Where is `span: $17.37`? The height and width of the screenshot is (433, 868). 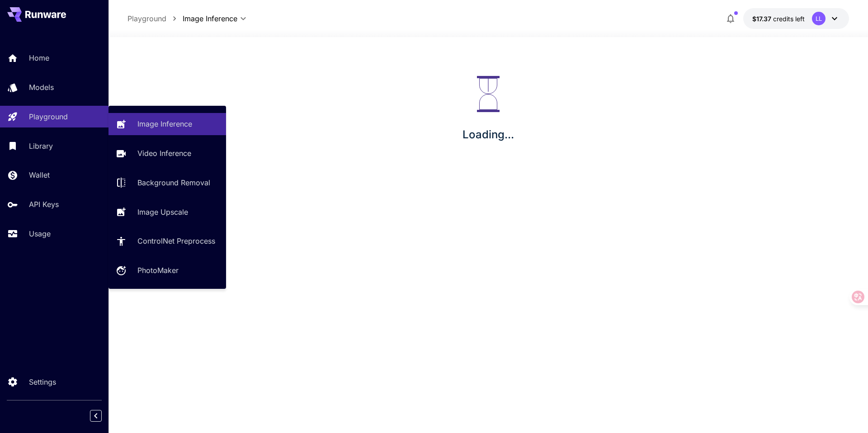
span: $17.37 is located at coordinates (763, 19).